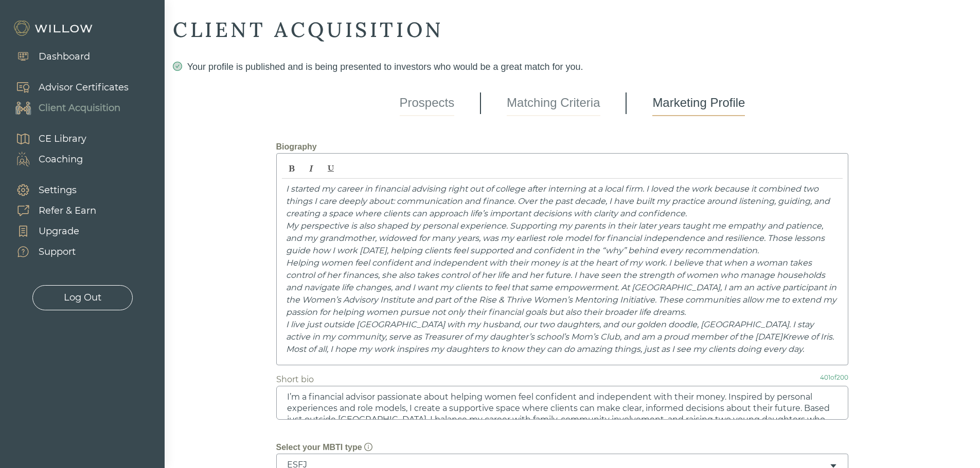 The width and height of the screenshot is (980, 468). Describe the element at coordinates (561, 287) in the screenshot. I see `span: Helping women feel confident and independent with their money is at the heart of my work. I belie...` at that location.